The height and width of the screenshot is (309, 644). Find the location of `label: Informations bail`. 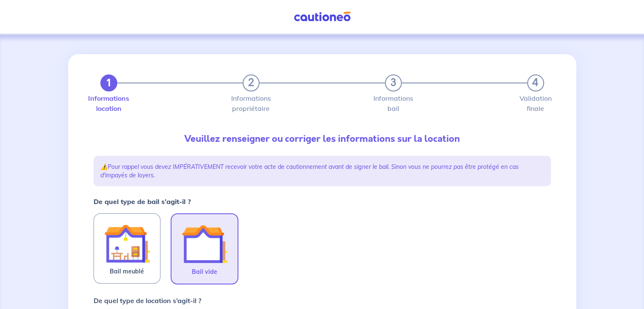

label: Informations bail is located at coordinates (393, 104).